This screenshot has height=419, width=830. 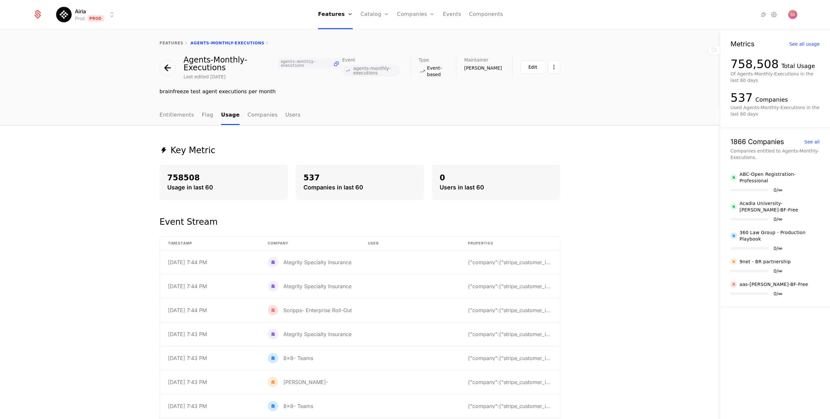 I want to click on a: Users, so click(x=293, y=115).